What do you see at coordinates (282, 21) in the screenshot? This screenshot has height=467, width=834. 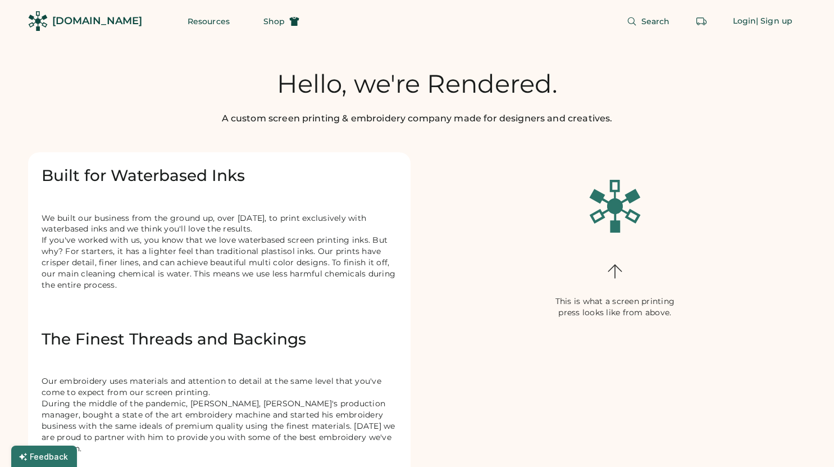 I see `button: Shop` at bounding box center [282, 21].